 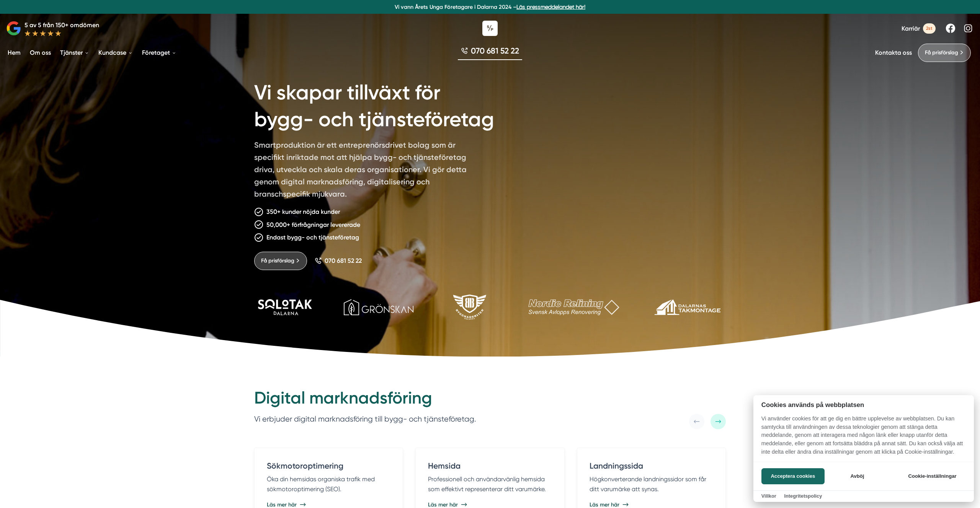 What do you see at coordinates (863, 405) in the screenshot?
I see `h2: Cookies används på webbplatsen` at bounding box center [863, 405].